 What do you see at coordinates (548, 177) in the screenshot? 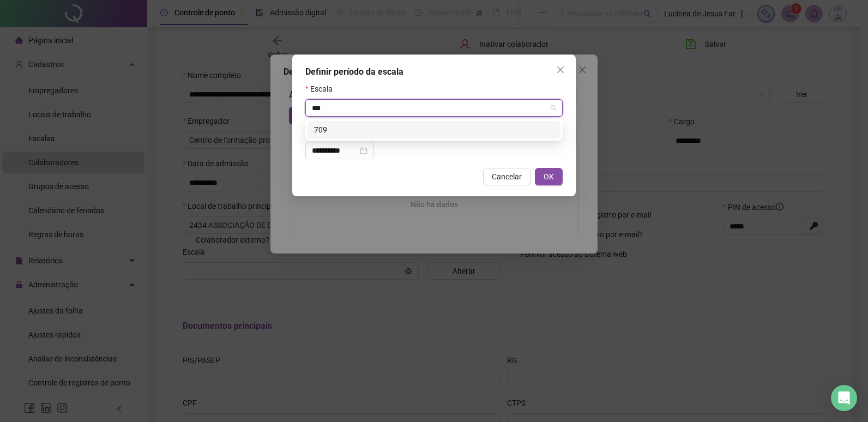
I see `span: OK` at bounding box center [548, 177].